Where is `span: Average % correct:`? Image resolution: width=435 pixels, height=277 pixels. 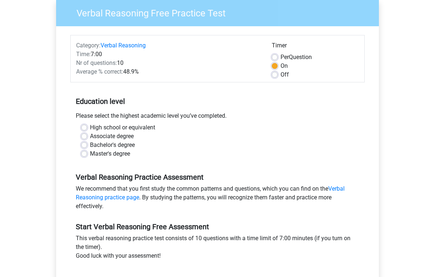 span: Average % correct: is located at coordinates (99, 71).